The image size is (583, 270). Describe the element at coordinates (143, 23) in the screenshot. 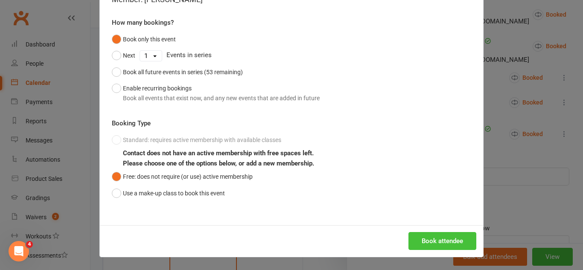

I see `label: How many bookings?` at that location.